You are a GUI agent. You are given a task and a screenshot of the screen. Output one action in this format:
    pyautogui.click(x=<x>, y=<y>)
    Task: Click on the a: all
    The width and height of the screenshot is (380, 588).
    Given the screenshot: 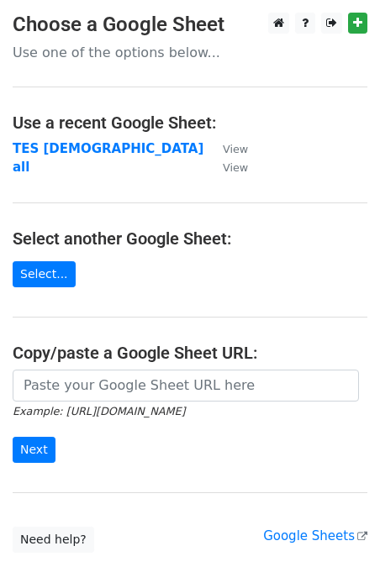 What is the action you would take?
    pyautogui.click(x=21, y=167)
    